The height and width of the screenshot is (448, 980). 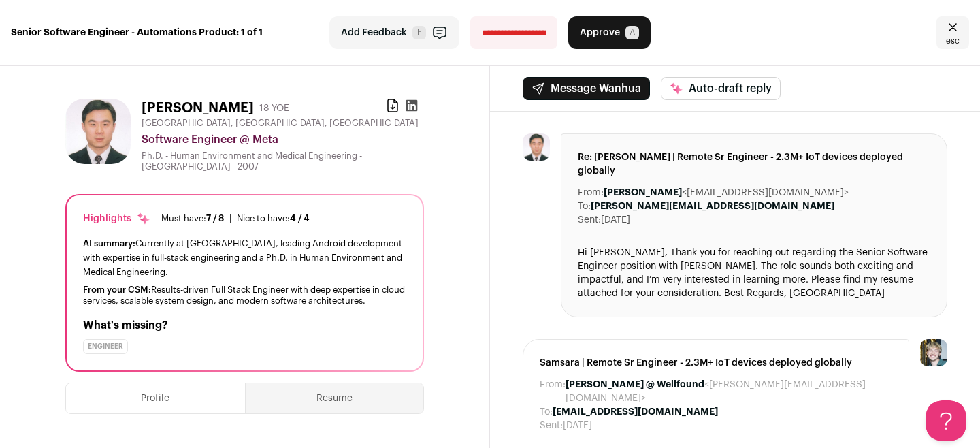 I want to click on div: Nice to have:, so click(x=273, y=219).